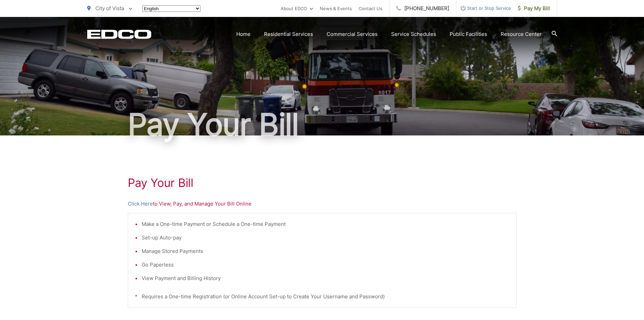  What do you see at coordinates (288, 34) in the screenshot?
I see `a: Residential Services` at bounding box center [288, 34].